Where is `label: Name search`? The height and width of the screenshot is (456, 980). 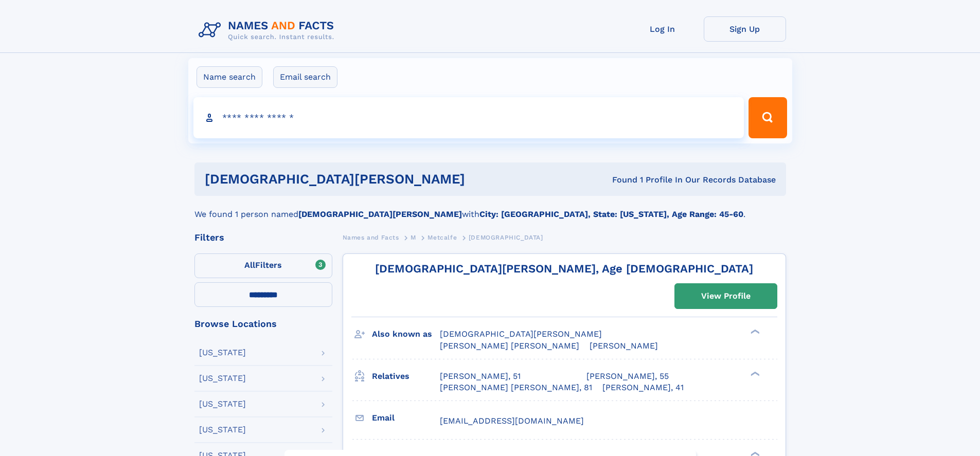 label: Name search is located at coordinates (229, 77).